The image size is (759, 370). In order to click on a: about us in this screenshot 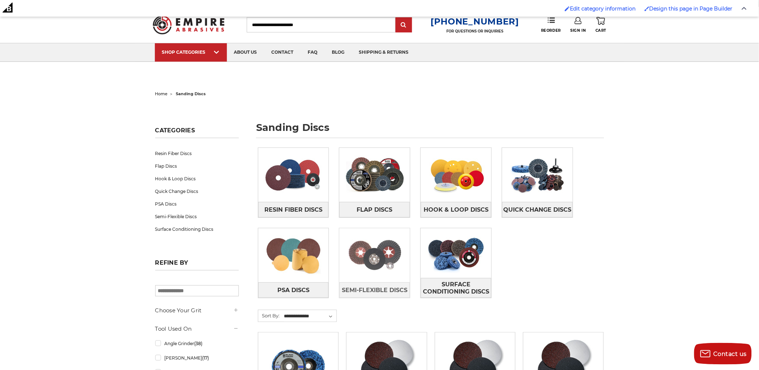, I will do `click(246, 52)`.